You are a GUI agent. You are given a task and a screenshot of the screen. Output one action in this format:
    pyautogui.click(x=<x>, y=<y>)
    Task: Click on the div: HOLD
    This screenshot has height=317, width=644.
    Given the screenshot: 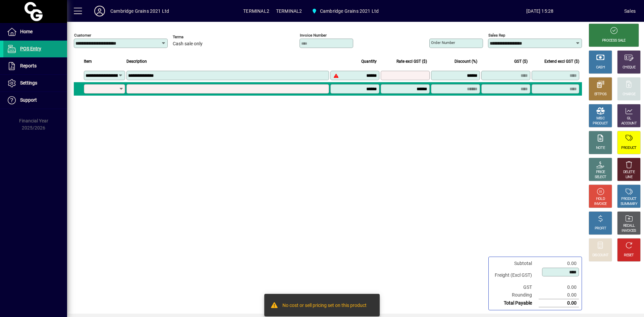 What is the action you would take?
    pyautogui.click(x=601, y=199)
    